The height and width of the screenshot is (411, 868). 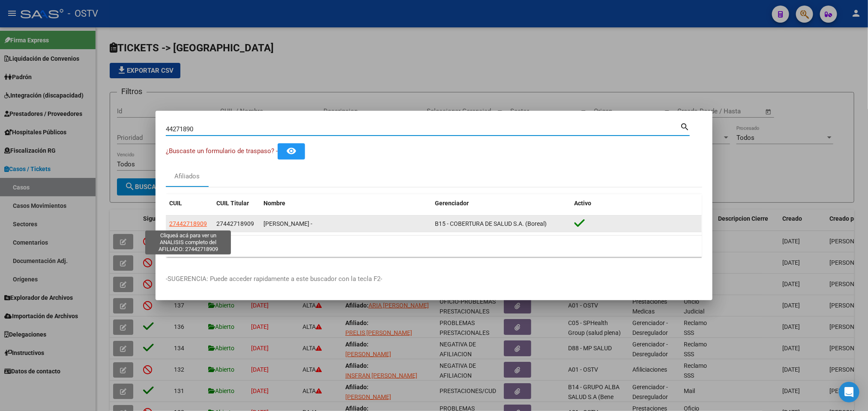 What do you see at coordinates (684, 126) in the screenshot?
I see `mat-icon: search` at bounding box center [684, 126].